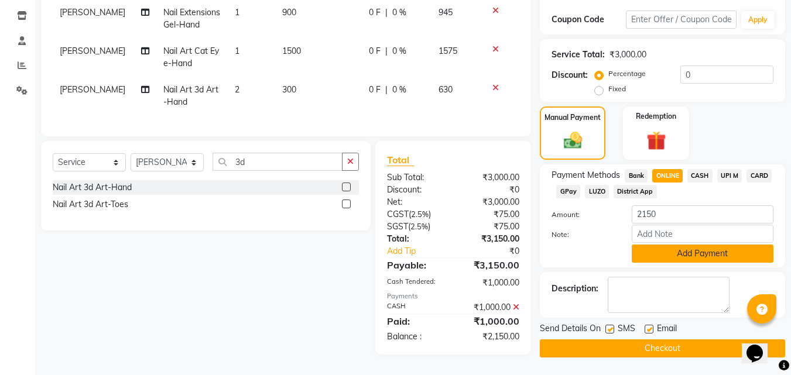  I want to click on span: Payment Methods, so click(585, 175).